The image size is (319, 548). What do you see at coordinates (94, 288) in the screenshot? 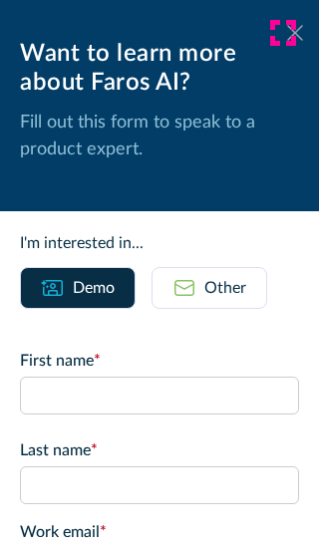
I see `div: Demo` at bounding box center [94, 288].